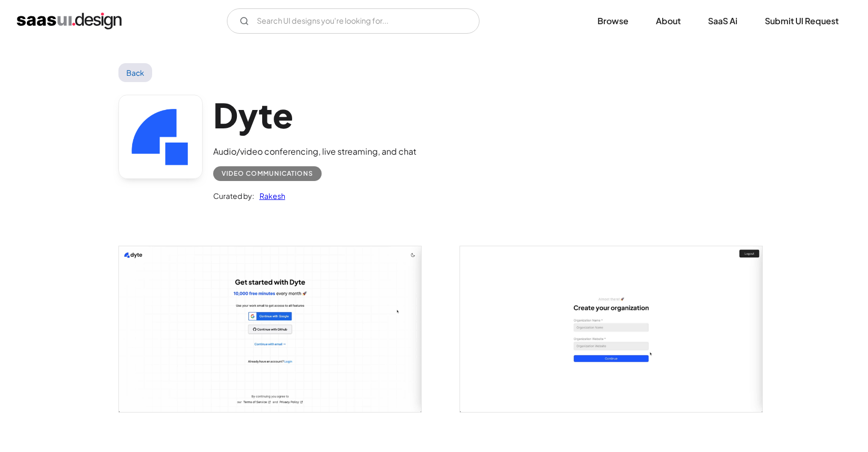 The image size is (868, 452). I want to click on a: home, so click(69, 21).